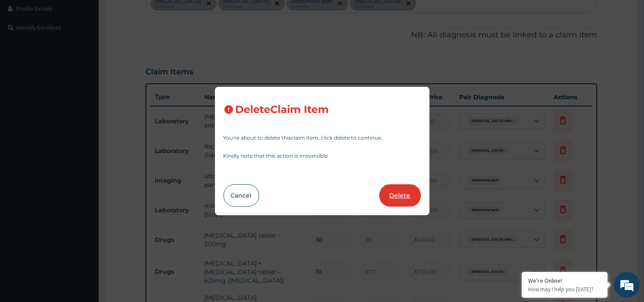 This screenshot has height=302, width=644. I want to click on textarea: Type your message and hit 'Enter', so click(84, 222).